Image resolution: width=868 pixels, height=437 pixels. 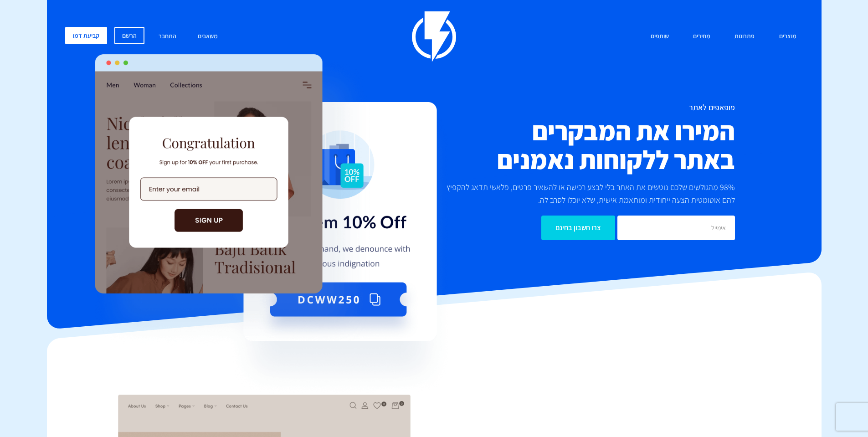 What do you see at coordinates (168, 37) in the screenshot?
I see `a: התחבר` at bounding box center [168, 37].